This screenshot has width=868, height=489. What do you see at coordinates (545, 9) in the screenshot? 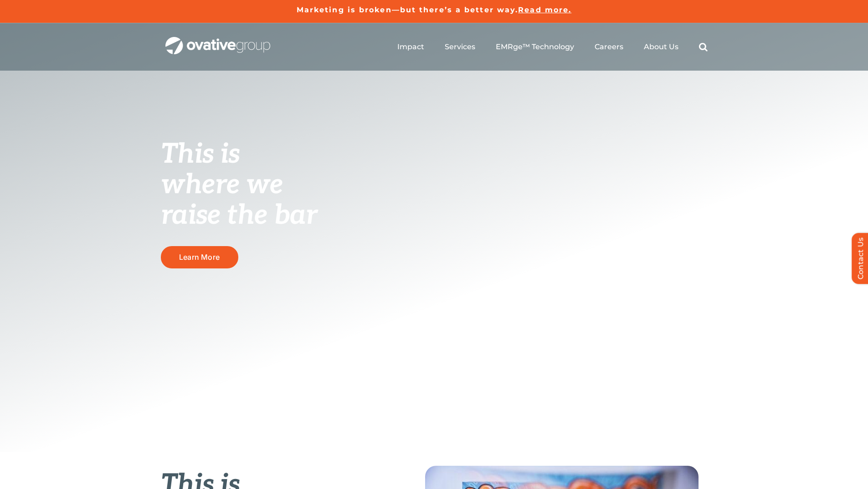
I see `a: Read more.` at bounding box center [545, 9].